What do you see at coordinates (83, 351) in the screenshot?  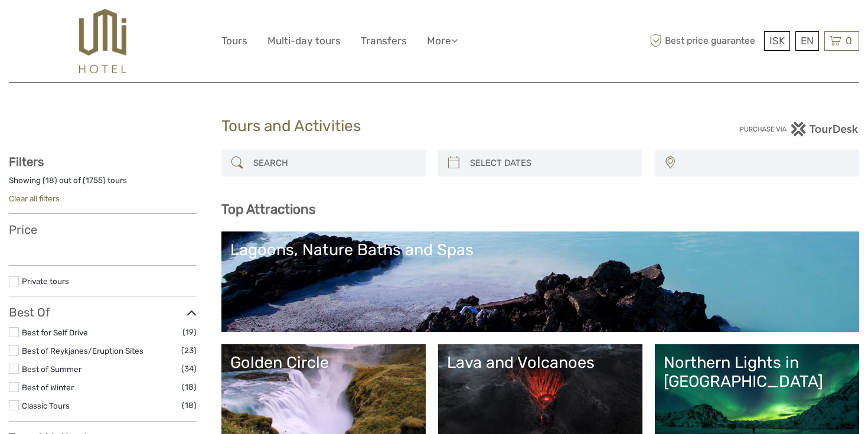 I see `a: Best of Reykjanes/Eruption Sites` at bounding box center [83, 351].